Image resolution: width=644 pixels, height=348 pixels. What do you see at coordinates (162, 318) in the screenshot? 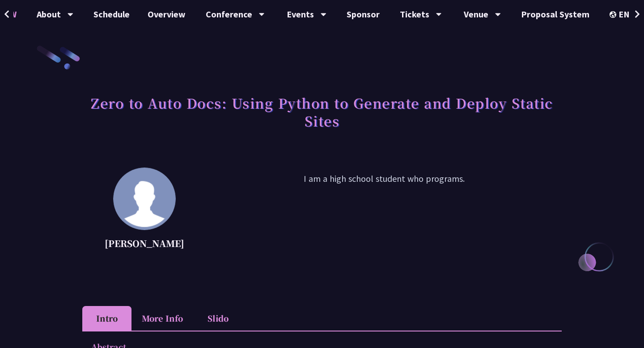
I see `li: More Info` at bounding box center [162, 318].